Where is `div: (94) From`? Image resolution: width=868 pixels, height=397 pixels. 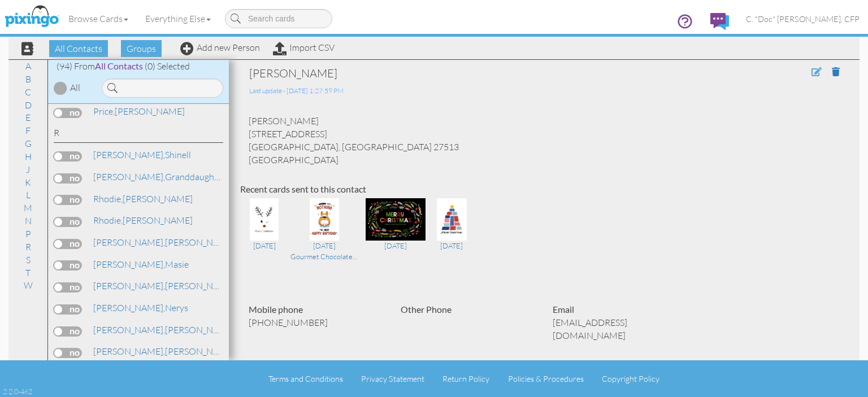 div: (94) From is located at coordinates (138, 66).